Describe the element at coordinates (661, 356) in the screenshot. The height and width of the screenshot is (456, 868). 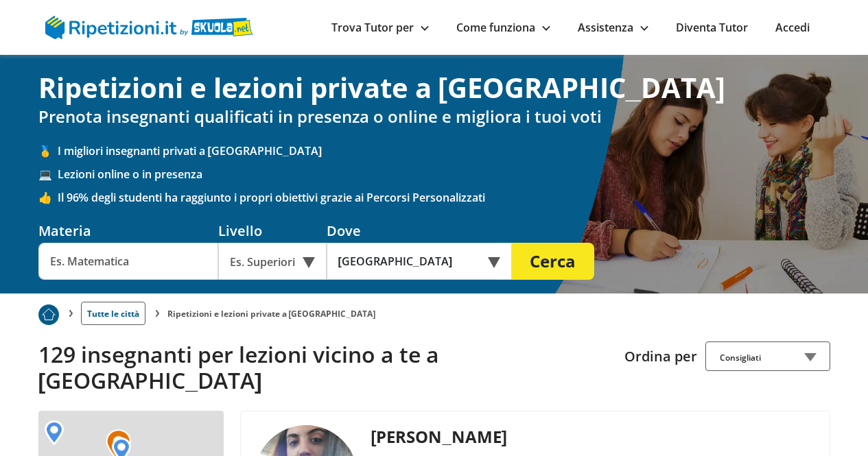
I see `label: Ordina per` at that location.